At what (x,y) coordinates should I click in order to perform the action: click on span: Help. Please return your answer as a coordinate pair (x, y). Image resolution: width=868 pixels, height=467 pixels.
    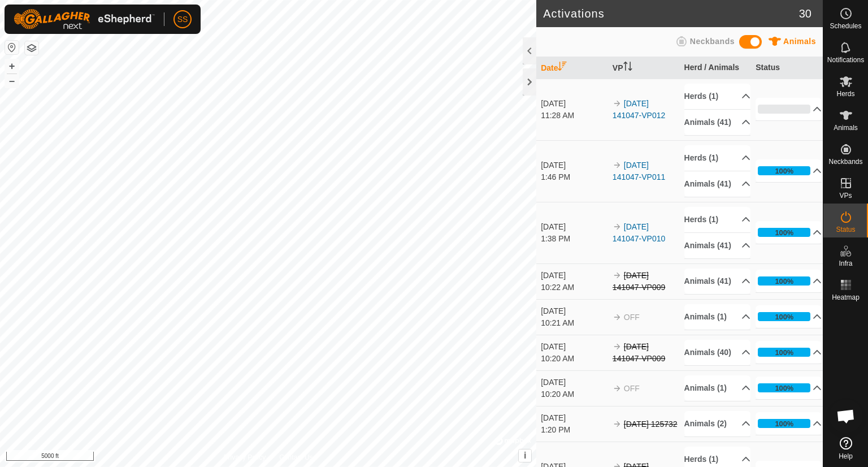
    Looking at the image, I should click on (845, 456).